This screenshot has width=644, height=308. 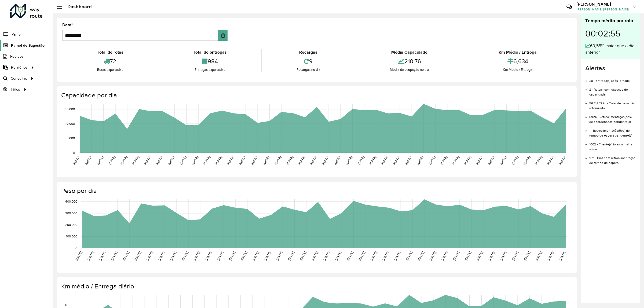 What do you see at coordinates (71, 138) in the screenshot?
I see `text: 5,000` at bounding box center [71, 138].